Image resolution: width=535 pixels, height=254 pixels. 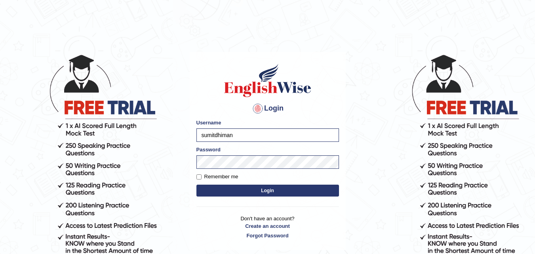 I want to click on a: Forgot Password, so click(x=268, y=235).